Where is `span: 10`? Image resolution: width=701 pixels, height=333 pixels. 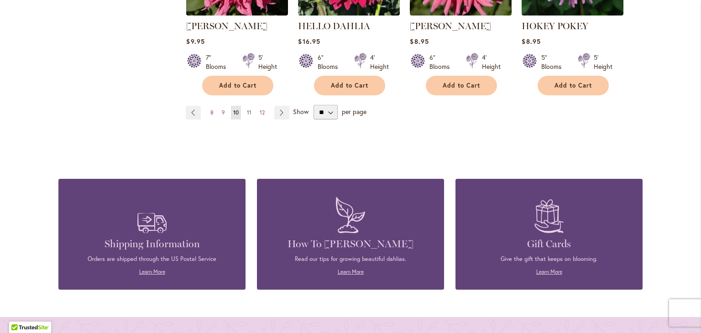 span: 10 is located at coordinates (236, 112).